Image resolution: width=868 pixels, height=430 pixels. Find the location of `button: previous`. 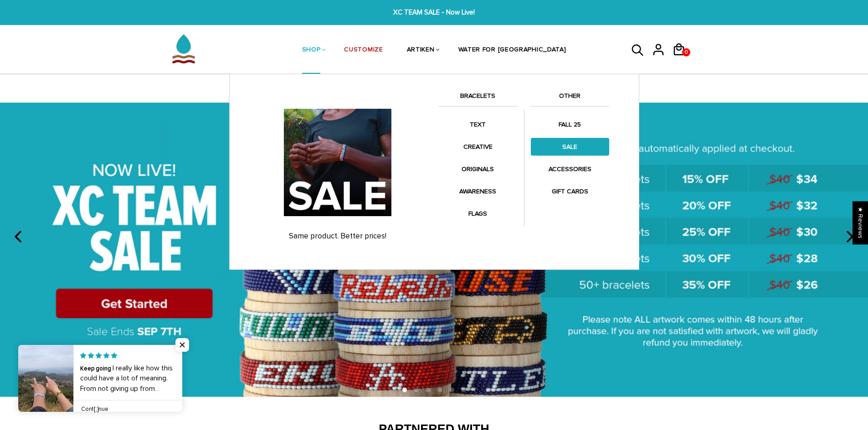

button: previous is located at coordinates (19, 237).